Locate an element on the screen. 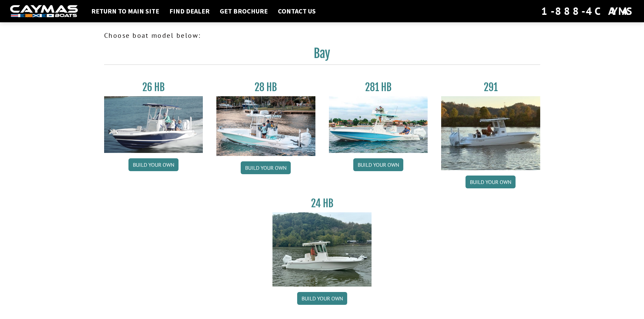 The image size is (644, 319). img: 24_HB_thumbnail.jpg is located at coordinates (322, 249).